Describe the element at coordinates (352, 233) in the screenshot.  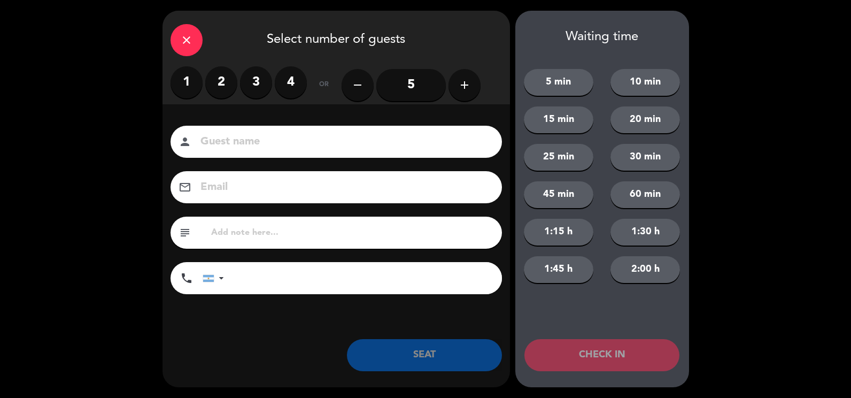
I see `input: Add note here...` at that location.